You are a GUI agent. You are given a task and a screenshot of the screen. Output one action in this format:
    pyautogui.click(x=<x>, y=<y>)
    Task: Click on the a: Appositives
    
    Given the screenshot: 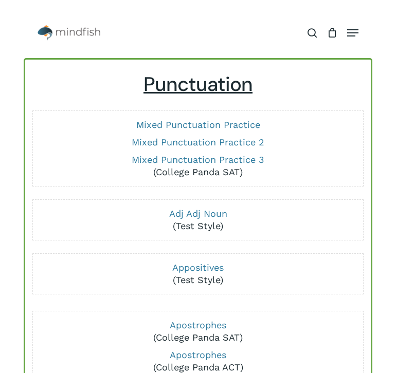 What is the action you would take?
    pyautogui.click(x=198, y=267)
    